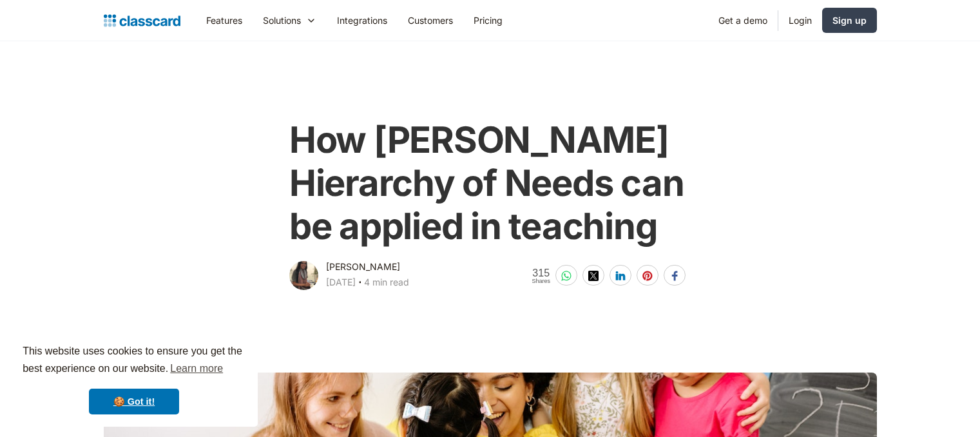  What do you see at coordinates (541, 272) in the screenshot?
I see `span: 315` at bounding box center [541, 272].